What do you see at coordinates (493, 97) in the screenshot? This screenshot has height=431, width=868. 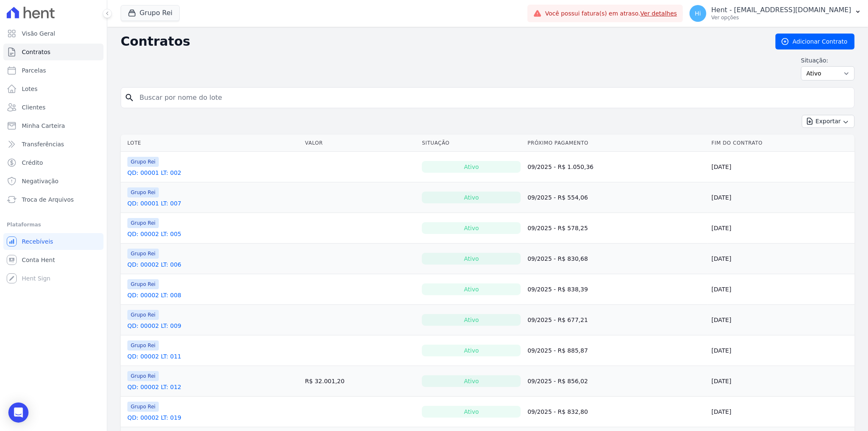 I see `input: Buscar por nome do lote` at bounding box center [493, 97].